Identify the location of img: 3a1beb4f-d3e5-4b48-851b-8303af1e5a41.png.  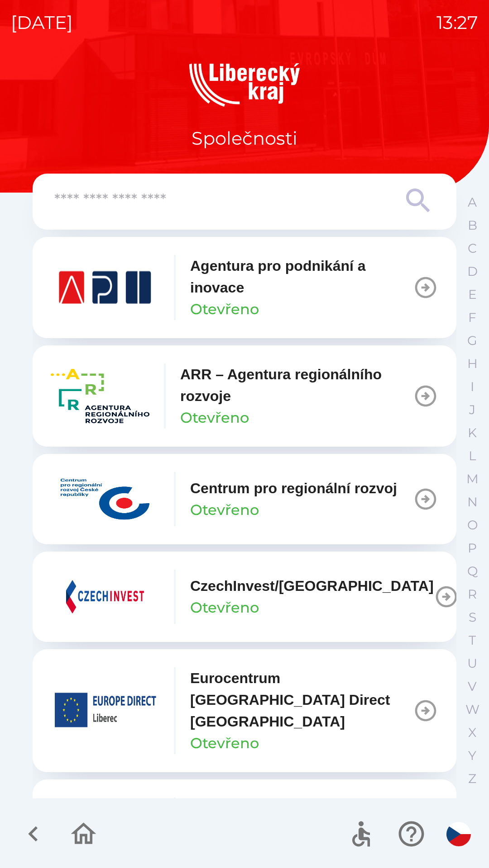
(105, 711).